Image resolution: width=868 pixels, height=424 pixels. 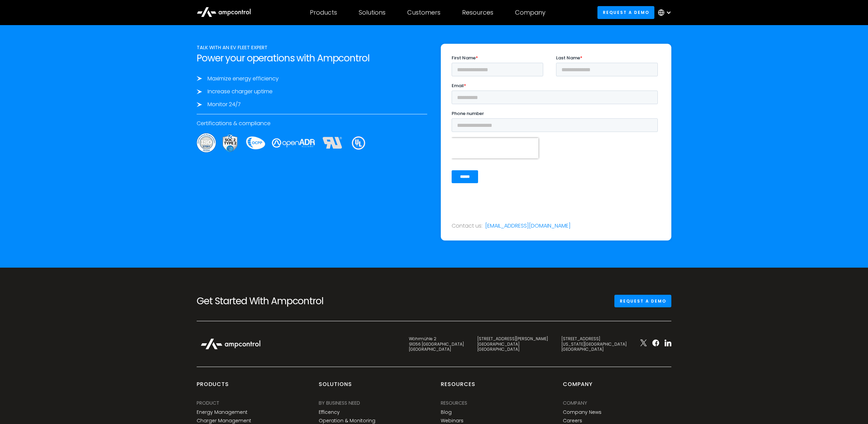 I want to click on a: Charger Management, so click(x=224, y=420).